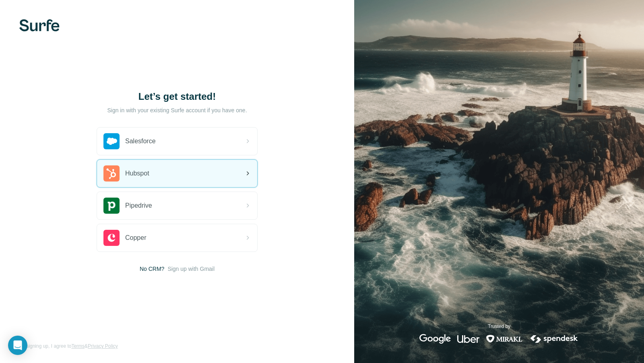  What do you see at coordinates (136, 238) in the screenshot?
I see `span: Copper` at bounding box center [136, 238].